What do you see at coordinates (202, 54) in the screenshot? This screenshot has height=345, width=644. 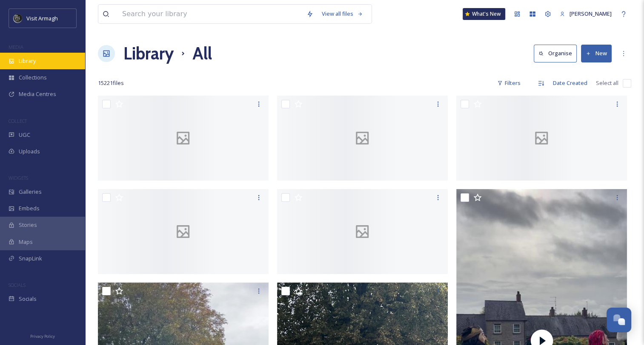 I see `h1: All` at bounding box center [202, 54].